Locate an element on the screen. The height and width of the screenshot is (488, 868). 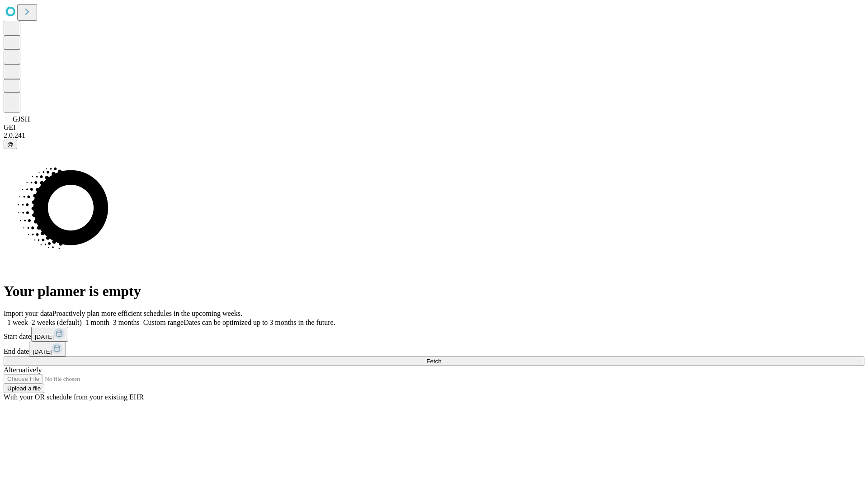
button: Fetch is located at coordinates (434, 361).